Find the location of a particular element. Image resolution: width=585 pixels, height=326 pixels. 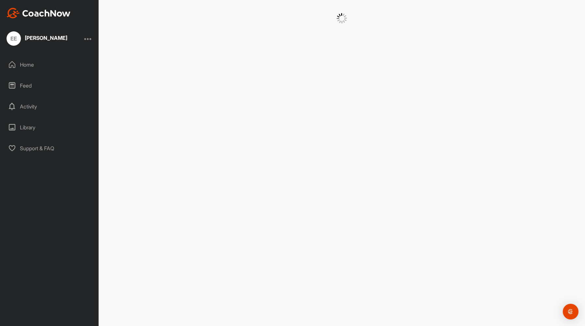

div: Home is located at coordinates (50, 65).